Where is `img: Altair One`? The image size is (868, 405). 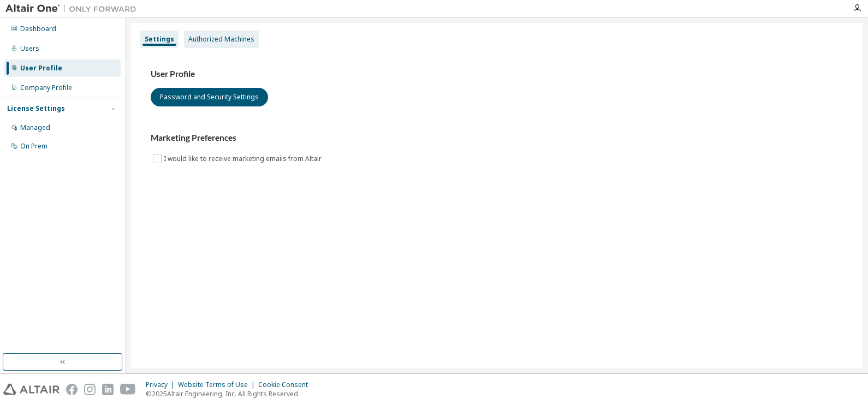 img: Altair One is located at coordinates (74, 9).